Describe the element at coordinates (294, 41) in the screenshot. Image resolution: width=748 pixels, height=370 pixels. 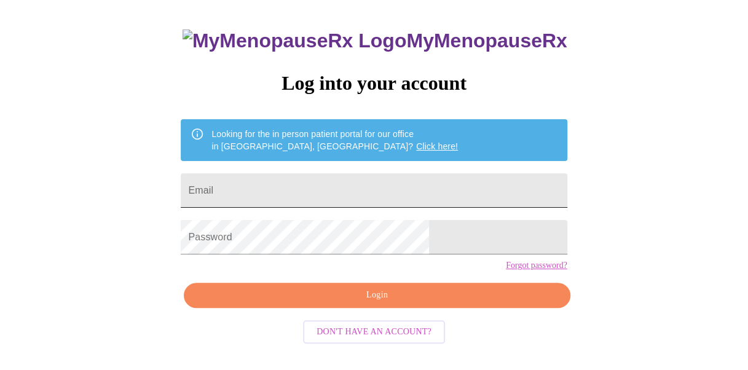
I see `img: MyMenopauseRx Logo` at that location.